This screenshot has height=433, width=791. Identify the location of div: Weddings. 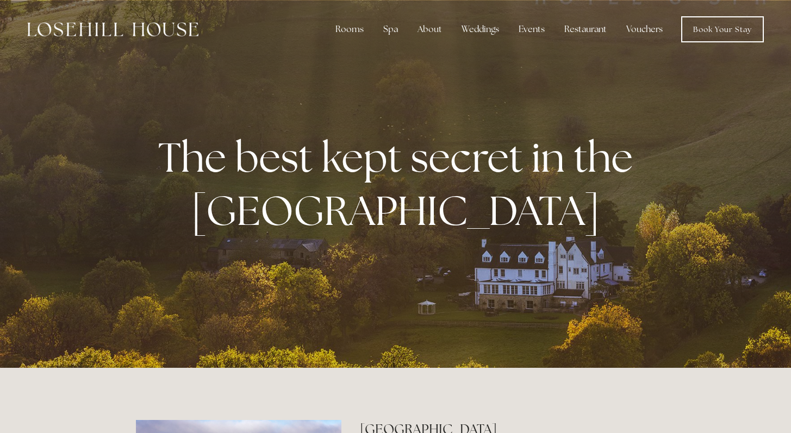
(480, 29).